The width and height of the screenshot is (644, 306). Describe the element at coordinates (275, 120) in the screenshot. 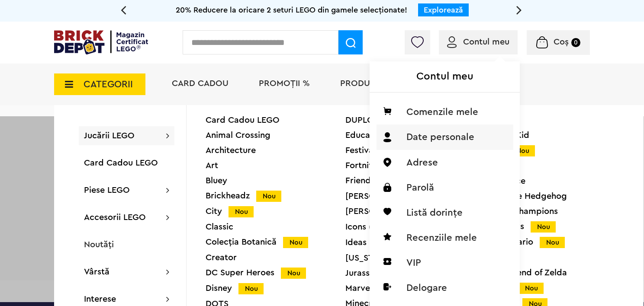

I see `div: Card Cadou LEGO` at that location.